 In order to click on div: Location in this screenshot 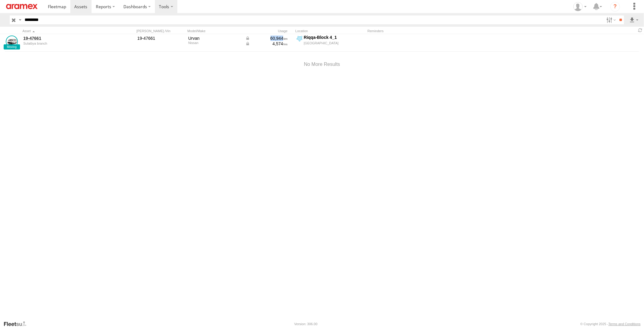, I will do `click(330, 31)`.